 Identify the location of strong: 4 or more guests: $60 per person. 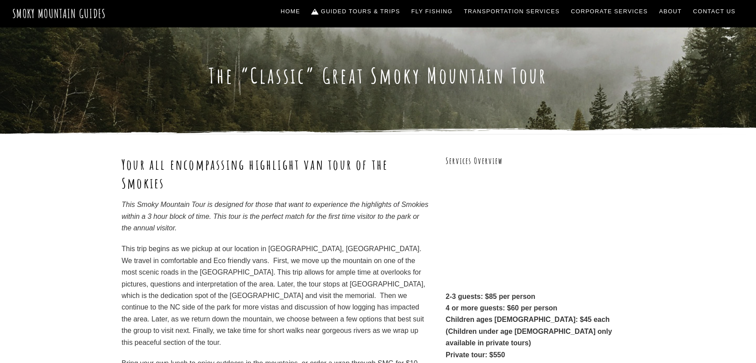
(502, 308).